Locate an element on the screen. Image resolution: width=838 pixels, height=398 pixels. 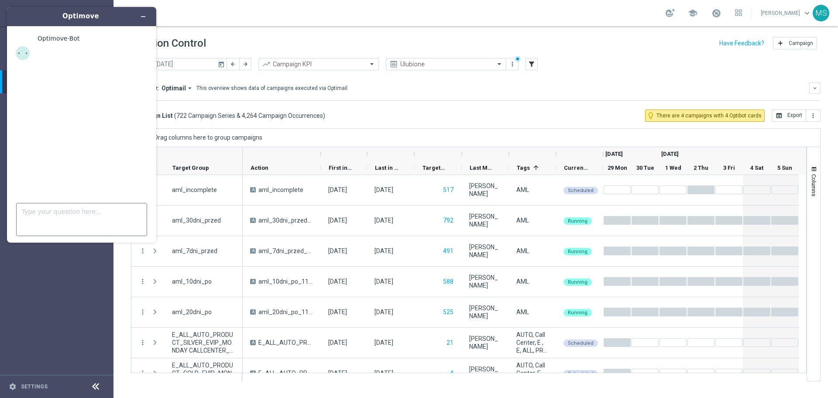
span: aml_30dni_przed is located at coordinates (196, 220).